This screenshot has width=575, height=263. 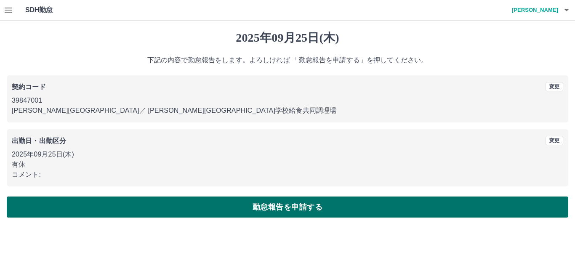 What do you see at coordinates (287, 154) in the screenshot?
I see `p: 2025年09月25日(木)` at bounding box center [287, 154].